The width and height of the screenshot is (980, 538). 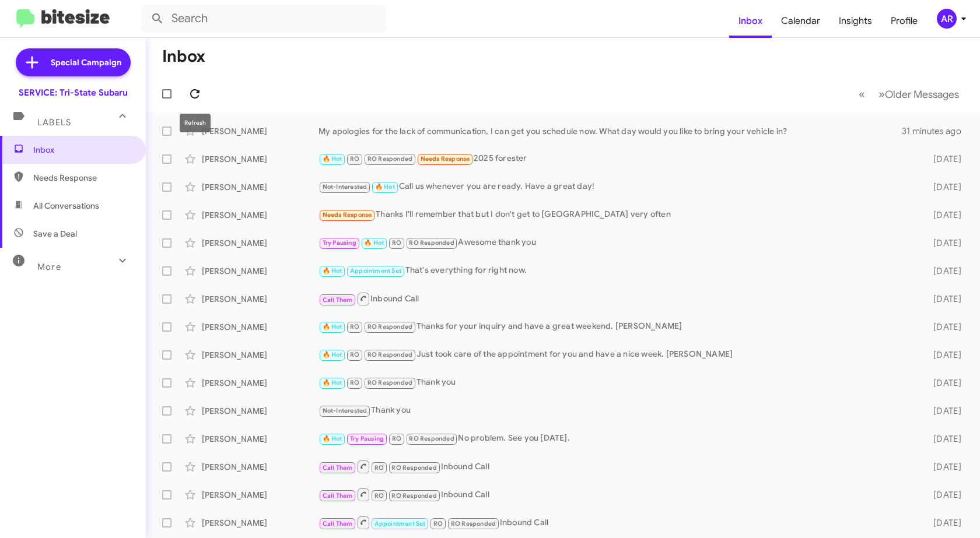 What do you see at coordinates (610, 131) in the screenshot?
I see `div: My apologies for the lack of communication, I can get you schedule now. What day would you like t...` at bounding box center [610, 131].